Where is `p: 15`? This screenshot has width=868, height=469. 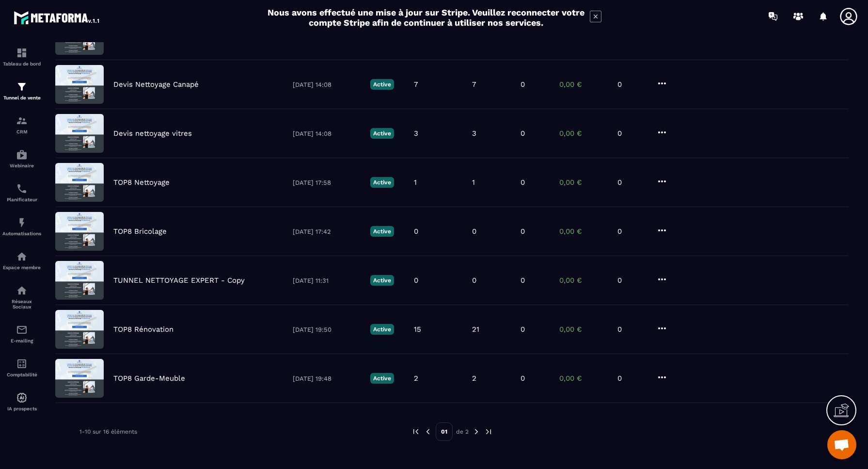 p: 15 is located at coordinates (417, 329).